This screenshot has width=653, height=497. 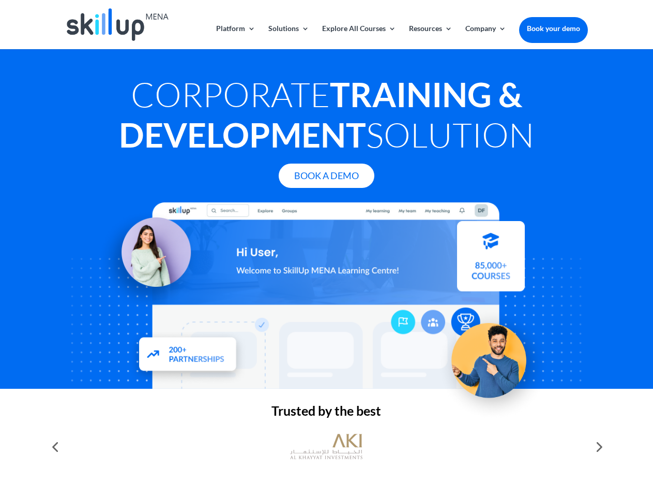 I want to click on img: Upskill your workforce - SkillUp, so click(x=494, y=358).